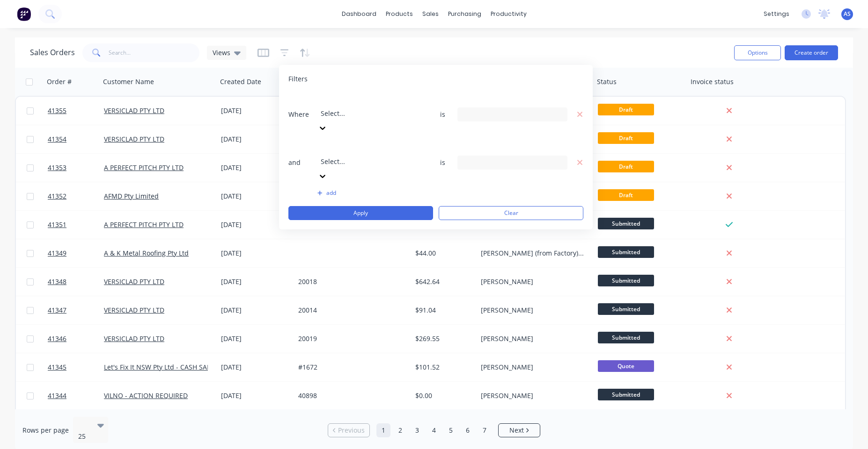 The width and height of the screenshot is (868, 449). I want to click on a: Page 4, so click(434, 431).